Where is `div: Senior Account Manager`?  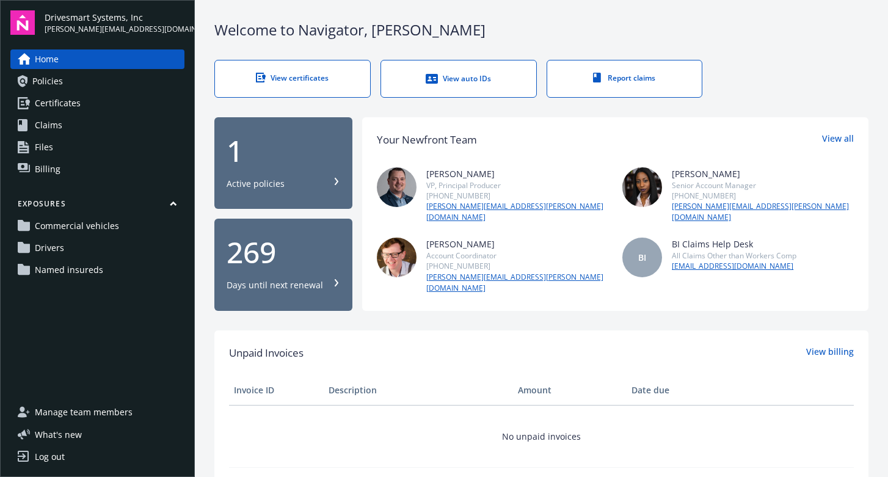 div: Senior Account Manager is located at coordinates (763, 185).